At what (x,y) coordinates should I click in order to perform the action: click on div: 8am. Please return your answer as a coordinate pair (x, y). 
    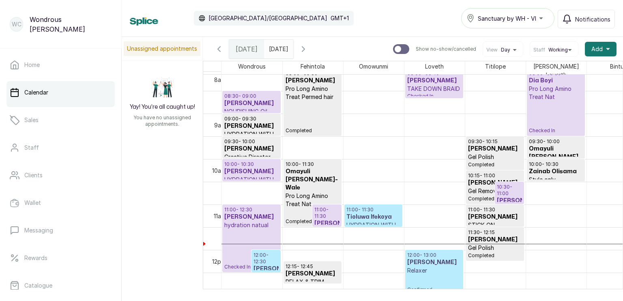
    Looking at the image, I should click on (220, 79).